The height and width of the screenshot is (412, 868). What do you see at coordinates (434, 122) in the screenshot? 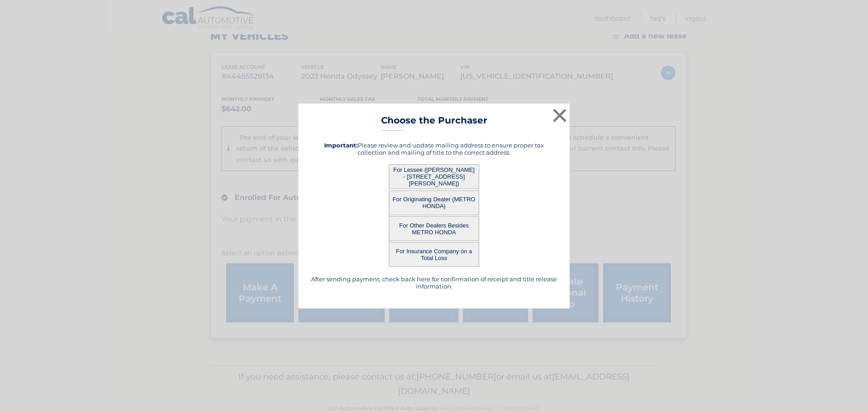
I see `h3: Choose the Purchaser` at bounding box center [434, 122].